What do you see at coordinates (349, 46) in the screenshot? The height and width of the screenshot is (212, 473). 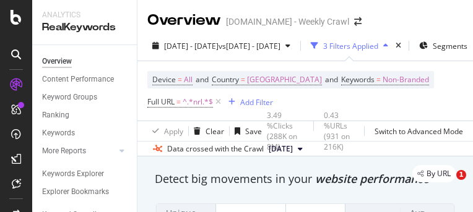 I see `button: 3 Filters Applied` at bounding box center [349, 46].